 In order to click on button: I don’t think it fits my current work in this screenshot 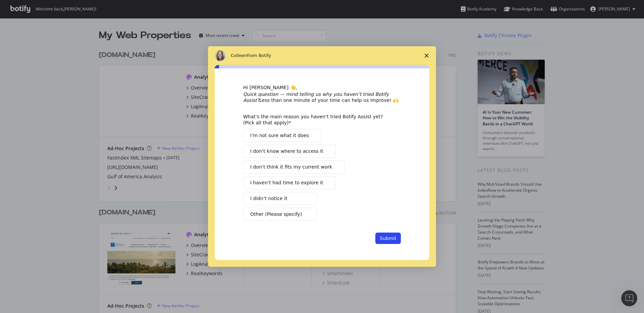, I will do `click(294, 167)`.